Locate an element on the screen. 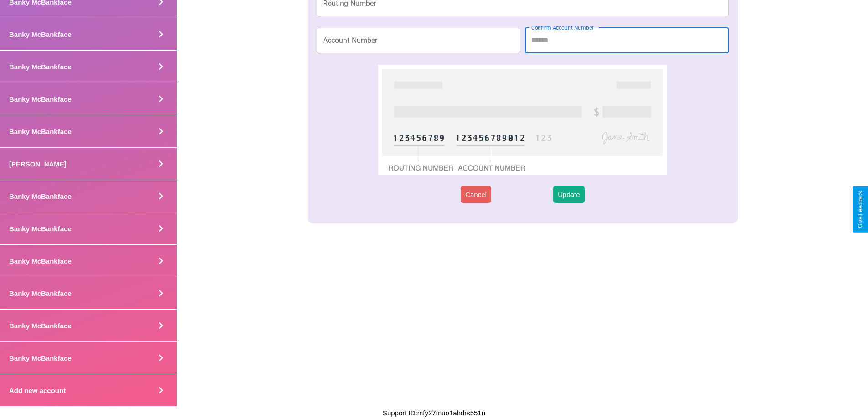 The image size is (868, 419). div: Give Feedback is located at coordinates (860, 209).